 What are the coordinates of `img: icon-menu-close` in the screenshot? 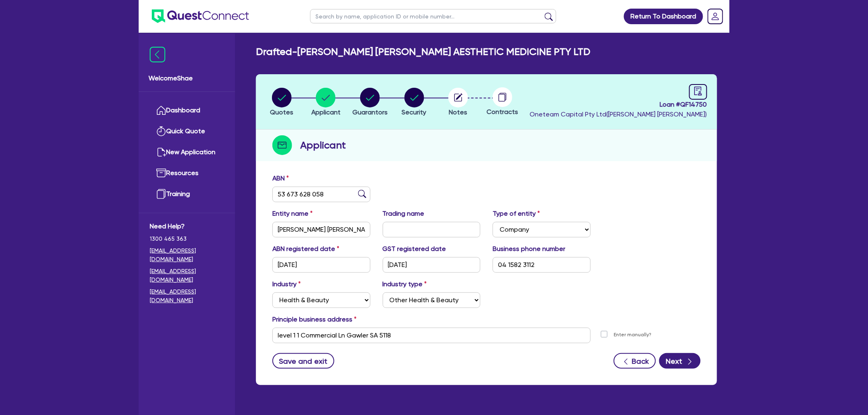 It's located at (157, 54).